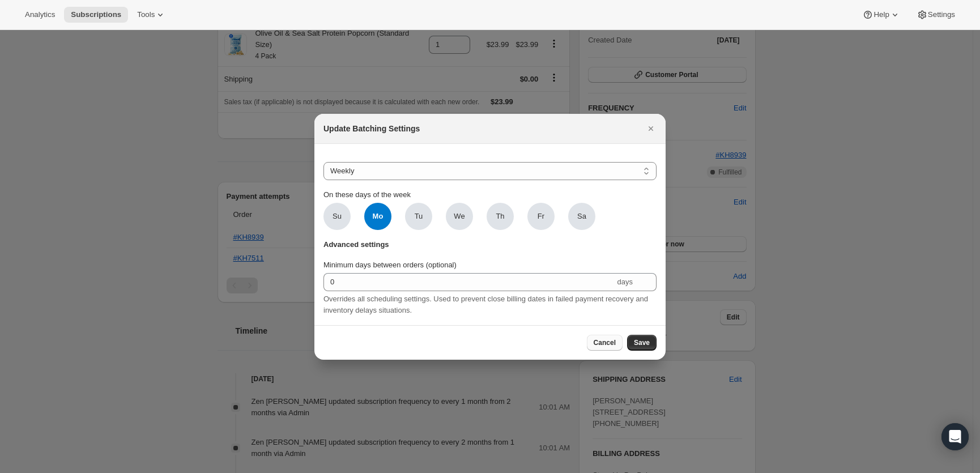 Image resolution: width=980 pixels, height=473 pixels. Describe the element at coordinates (625, 282) in the screenshot. I see `span: days` at that location.